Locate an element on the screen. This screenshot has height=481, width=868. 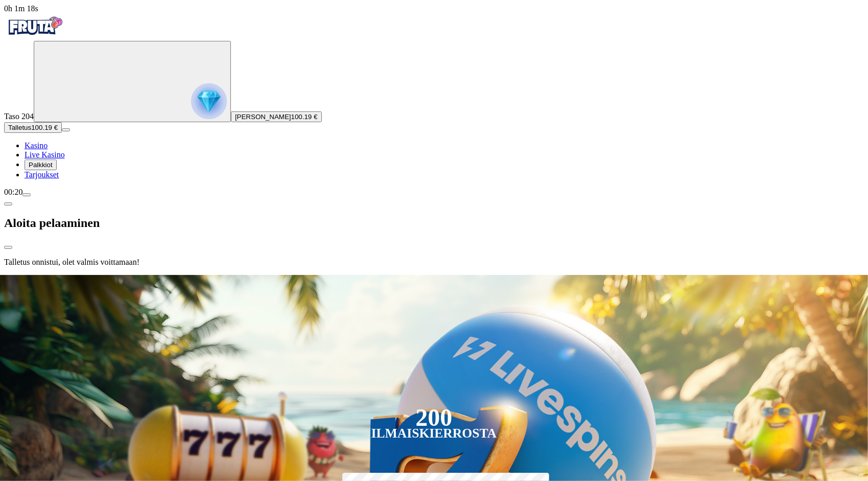
nav: Primary is located at coordinates (434, 96).